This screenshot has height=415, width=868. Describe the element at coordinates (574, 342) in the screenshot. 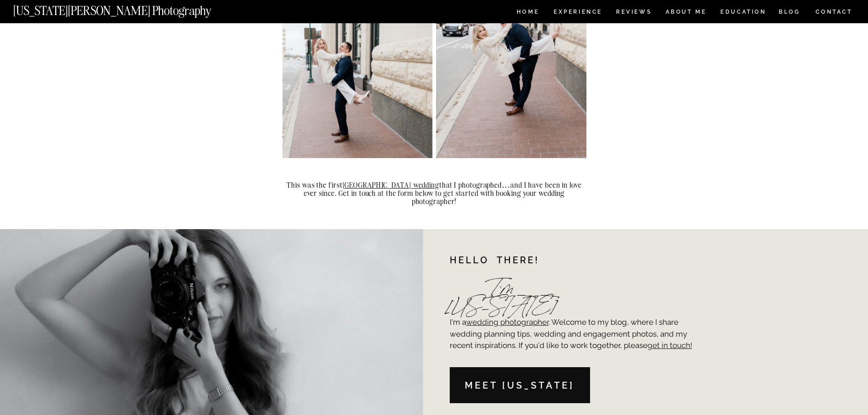

I see `p: I'm a . Welcome to my blog, where I share wedding planning tips, wedding and engagement photos, a...` at that location.